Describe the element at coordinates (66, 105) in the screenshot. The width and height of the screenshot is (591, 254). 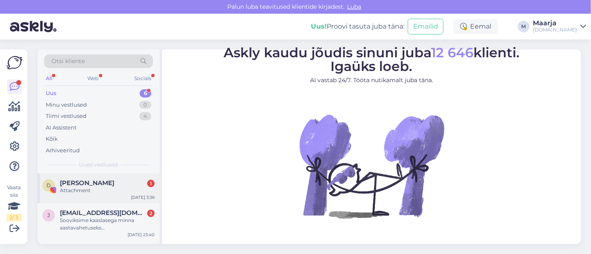
I see `div: Minu vestlused` at that location.